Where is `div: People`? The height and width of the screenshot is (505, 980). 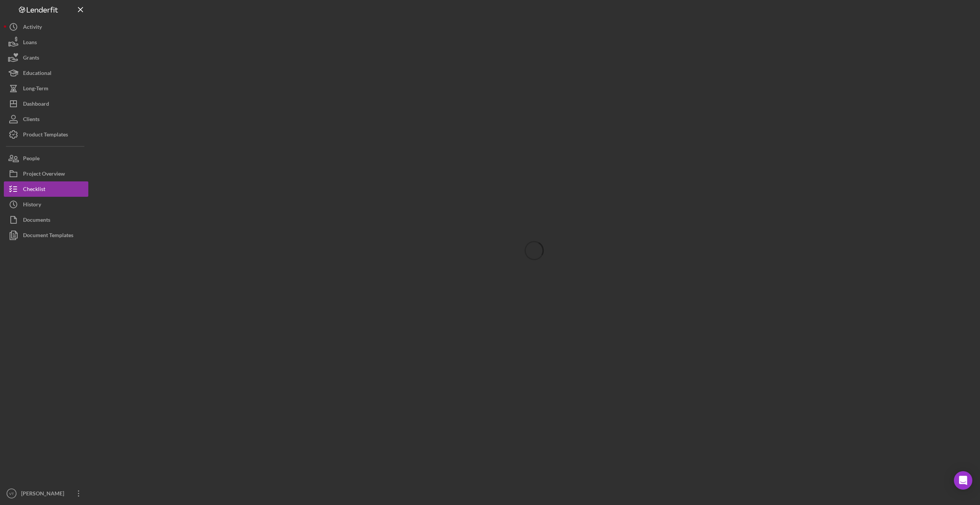 div: People is located at coordinates (31, 159).